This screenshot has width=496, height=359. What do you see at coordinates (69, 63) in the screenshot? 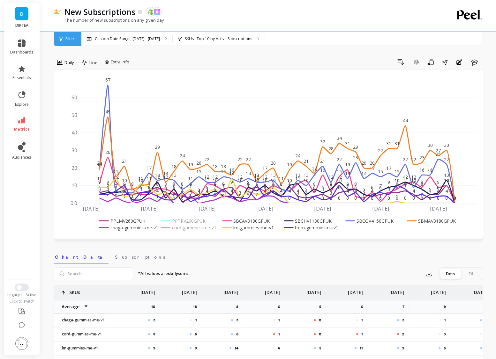
I see `span: Daily` at bounding box center [69, 63].